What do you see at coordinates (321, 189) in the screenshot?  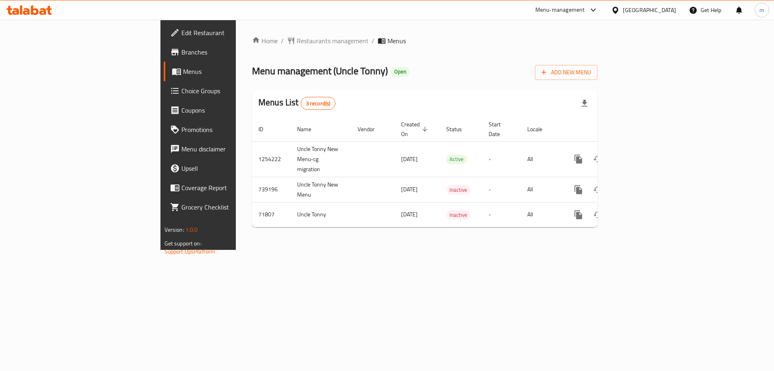 I see `td: Uncle Tonny New Menu` at bounding box center [321, 189].